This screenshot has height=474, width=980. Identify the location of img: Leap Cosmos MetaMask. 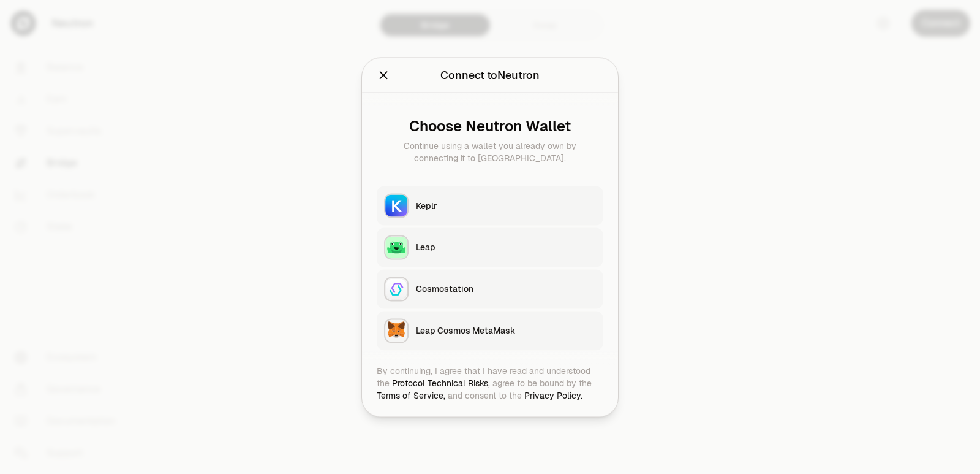
(396, 331).